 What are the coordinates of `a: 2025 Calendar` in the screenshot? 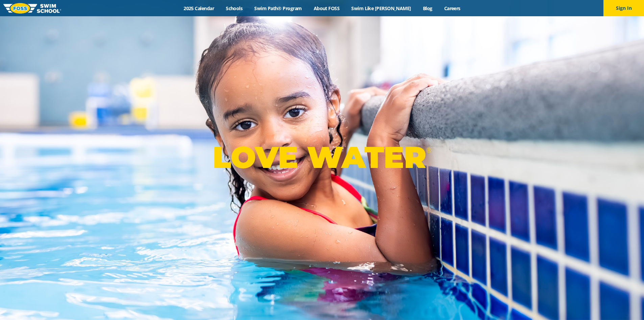 It's located at (199, 8).